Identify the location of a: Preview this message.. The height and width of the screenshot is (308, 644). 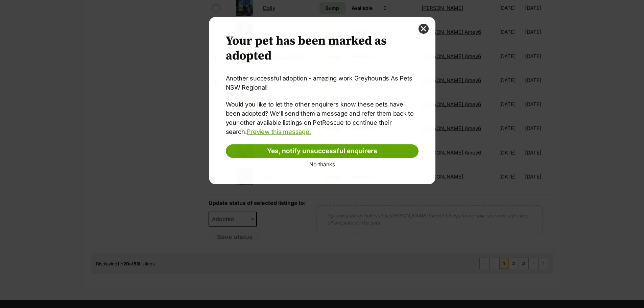
(279, 132).